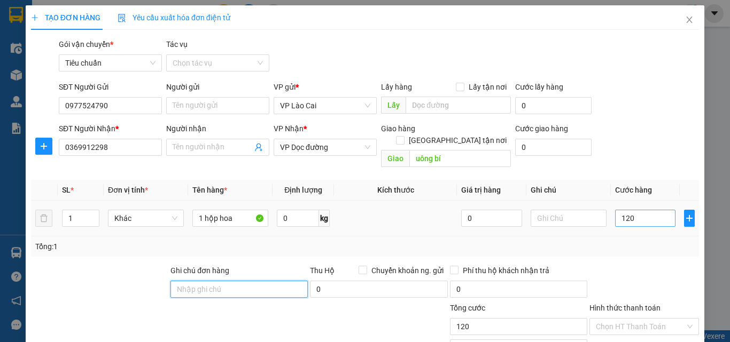  I want to click on span: Khác, so click(146, 218).